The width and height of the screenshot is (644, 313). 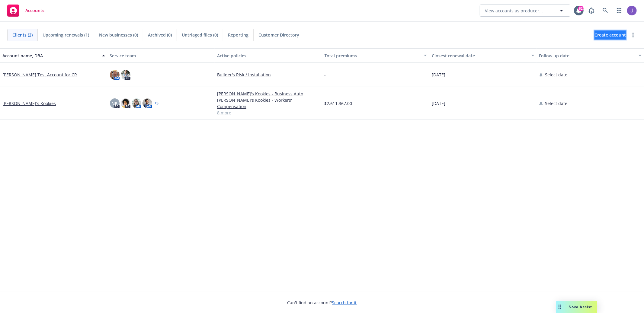 I want to click on a: Search for it, so click(x=344, y=302).